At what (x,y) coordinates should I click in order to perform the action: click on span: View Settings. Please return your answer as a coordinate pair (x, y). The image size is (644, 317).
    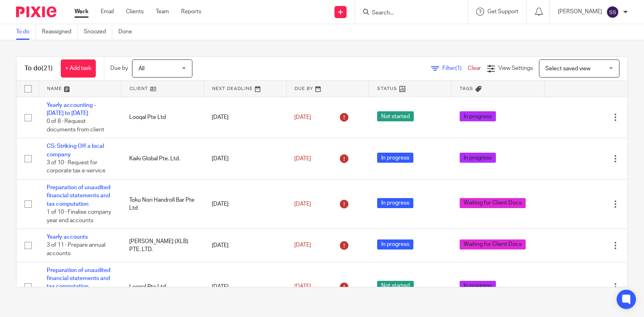
    Looking at the image, I should click on (515, 68).